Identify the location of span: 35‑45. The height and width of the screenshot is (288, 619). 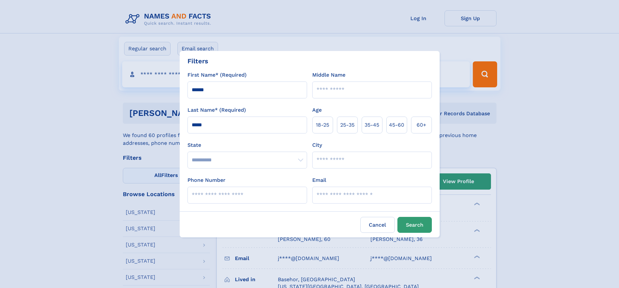
(372, 125).